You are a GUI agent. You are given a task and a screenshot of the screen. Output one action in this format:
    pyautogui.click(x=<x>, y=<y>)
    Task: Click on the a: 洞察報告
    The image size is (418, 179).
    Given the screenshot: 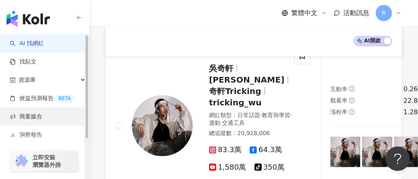 What is the action you would take?
    pyautogui.click(x=26, y=135)
    